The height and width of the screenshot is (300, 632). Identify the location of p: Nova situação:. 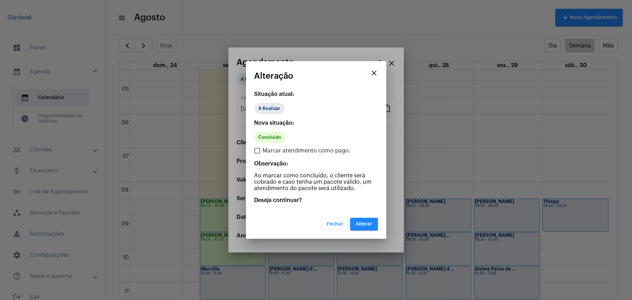
(316, 123).